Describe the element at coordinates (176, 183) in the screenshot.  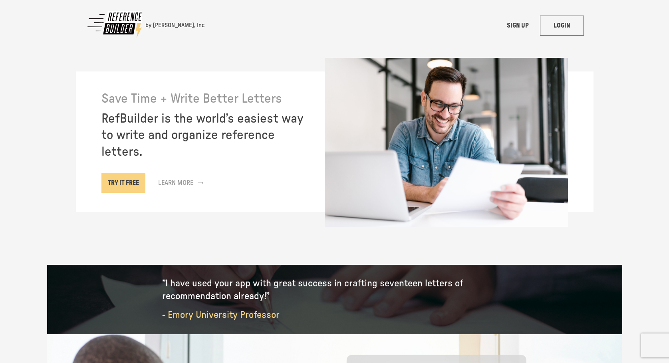
I see `p: Learn More` at that location.